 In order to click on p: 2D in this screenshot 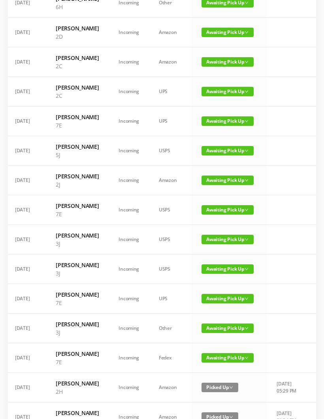, I will do `click(77, 36)`.